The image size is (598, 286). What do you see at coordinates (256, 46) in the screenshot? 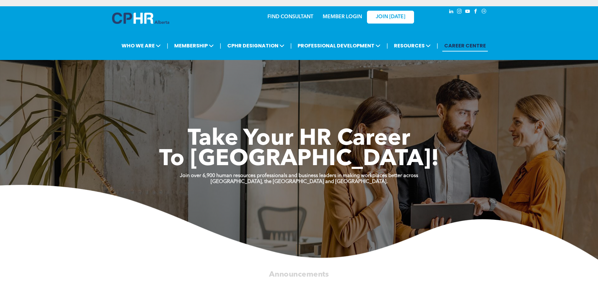
I see `span: CPHR DESIGNATION` at bounding box center [256, 46].